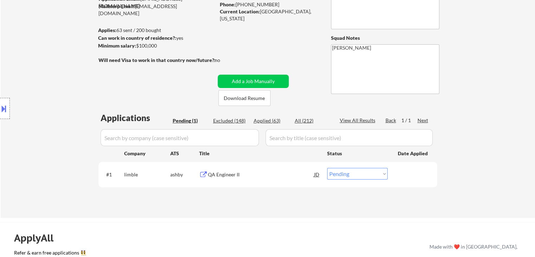  What do you see at coordinates (38, 238) in the screenshot?
I see `div: ApplyAll` at bounding box center [38, 238].